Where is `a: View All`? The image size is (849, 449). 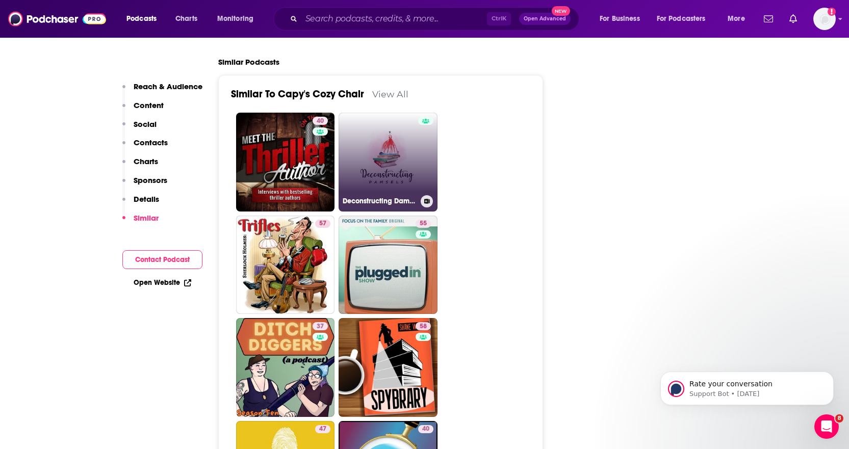
a: View All is located at coordinates (390, 94).